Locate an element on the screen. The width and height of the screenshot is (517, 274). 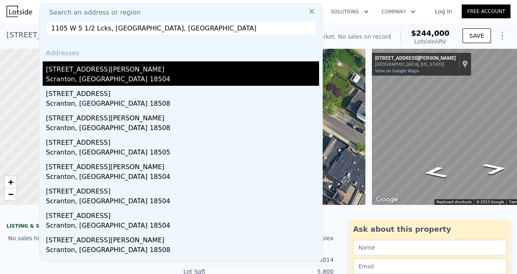
a: Show location on map is located at coordinates (465, 64).